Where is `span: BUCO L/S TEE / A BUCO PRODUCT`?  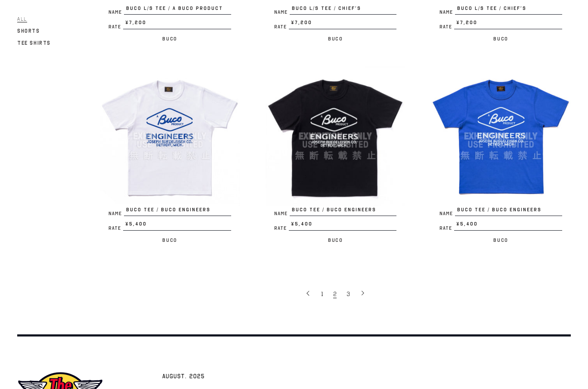
span: BUCO L/S TEE / A BUCO PRODUCT is located at coordinates (177, 10).